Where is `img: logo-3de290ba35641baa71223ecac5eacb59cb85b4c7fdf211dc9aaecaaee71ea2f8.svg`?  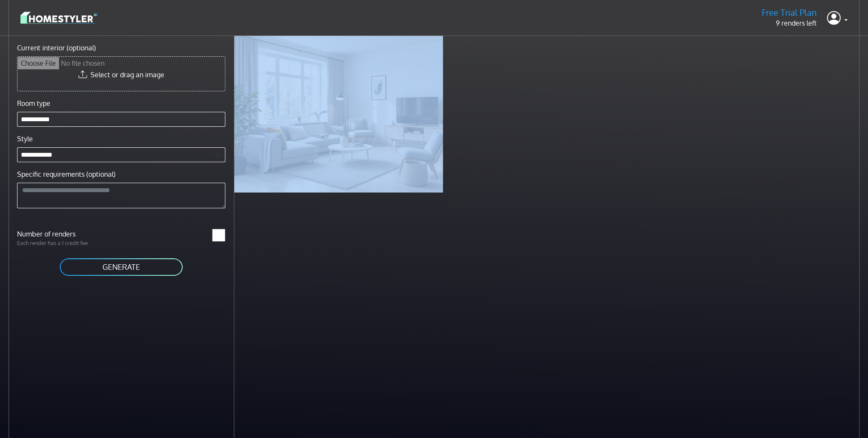 img: logo-3de290ba35641baa71223ecac5eacb59cb85b4c7fdf211dc9aaecaaee71ea2f8.svg is located at coordinates (59, 17).